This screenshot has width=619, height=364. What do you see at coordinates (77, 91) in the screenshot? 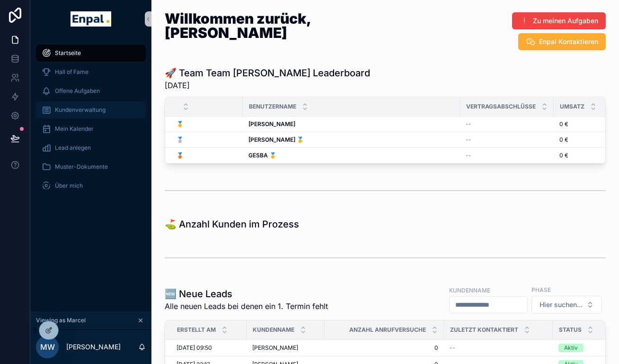
I see `span: Offene Aufgaben` at bounding box center [77, 91].